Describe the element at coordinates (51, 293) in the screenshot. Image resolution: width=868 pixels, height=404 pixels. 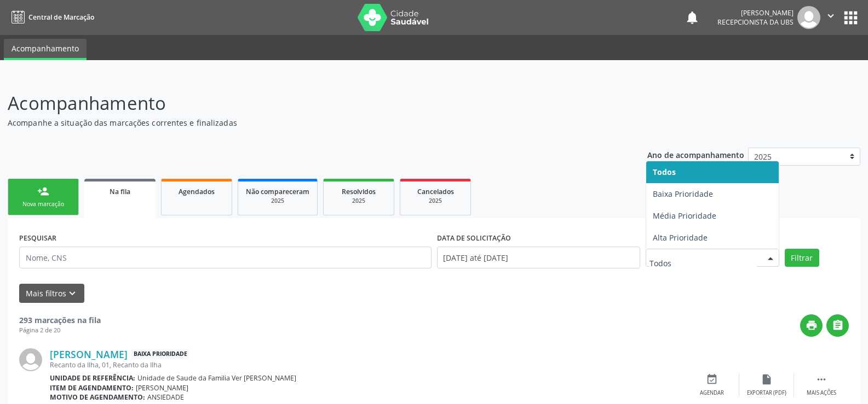
I see `button: Mais filtroskeyboard_arrow_down` at that location.